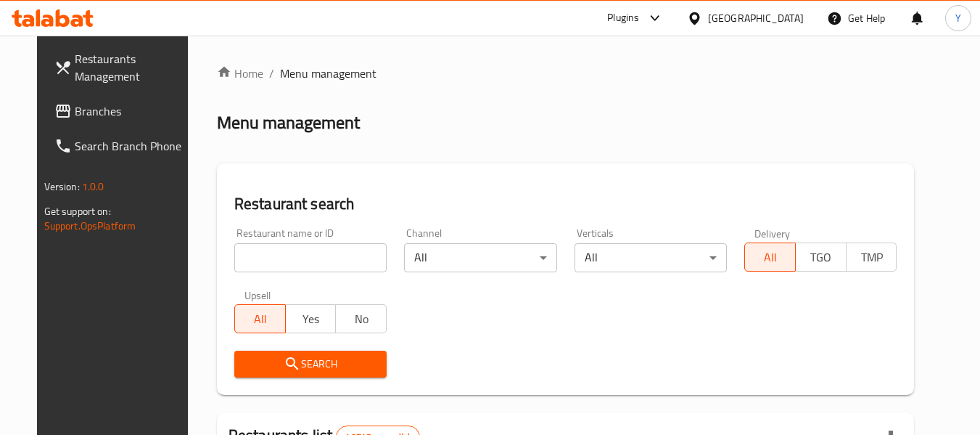  I want to click on span: Branches, so click(132, 111).